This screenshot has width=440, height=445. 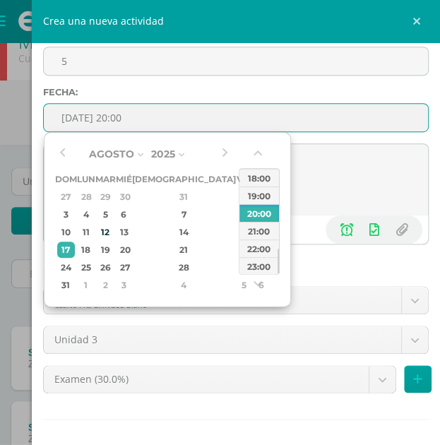 What do you see at coordinates (184, 232) in the screenshot?
I see `div: 14` at bounding box center [184, 232].